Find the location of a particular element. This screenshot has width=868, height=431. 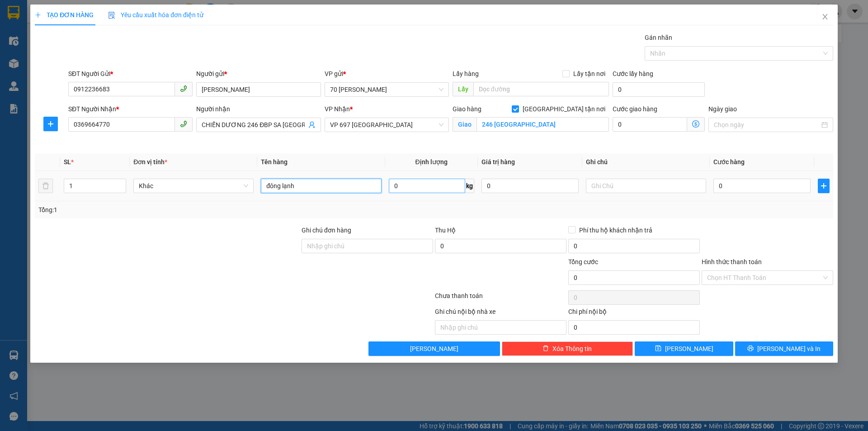

span: Khác is located at coordinates (194, 186).